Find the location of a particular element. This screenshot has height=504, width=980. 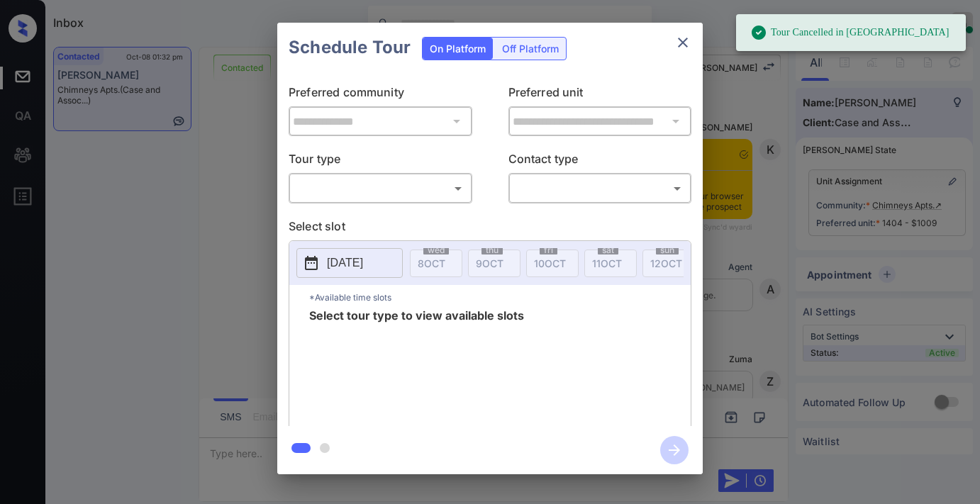

p: Tour type is located at coordinates (380, 162).